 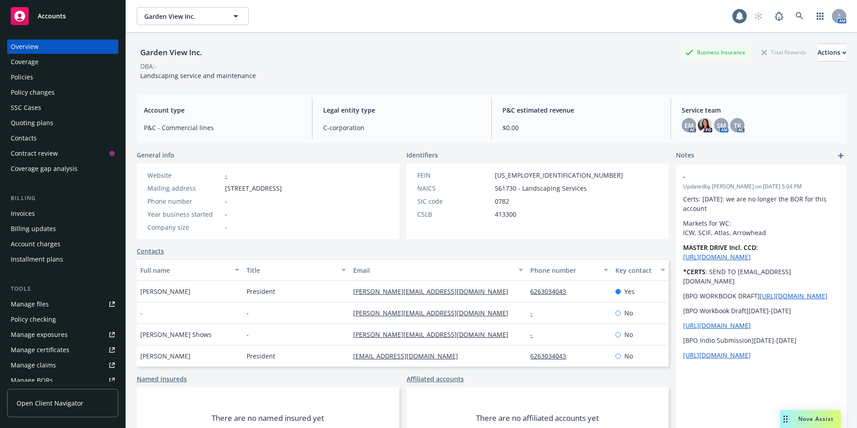 I want to click on div: Policies, so click(x=22, y=77).